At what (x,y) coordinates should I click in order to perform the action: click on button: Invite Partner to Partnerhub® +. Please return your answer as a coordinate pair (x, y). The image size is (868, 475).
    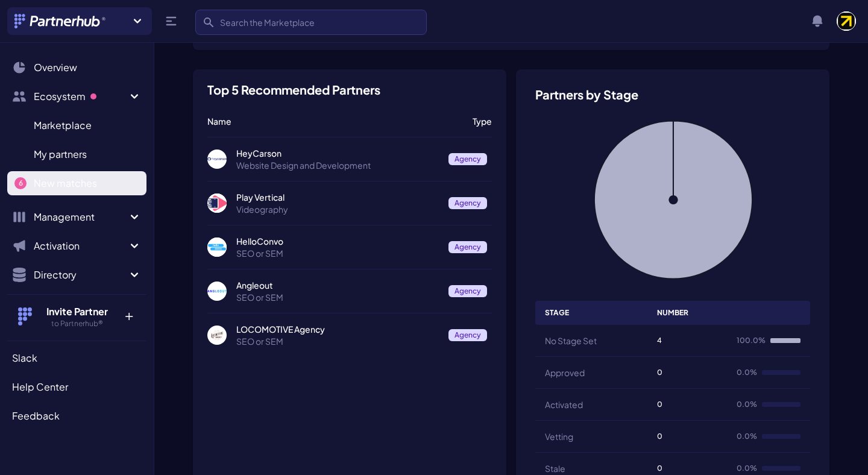
    Looking at the image, I should click on (77, 316).